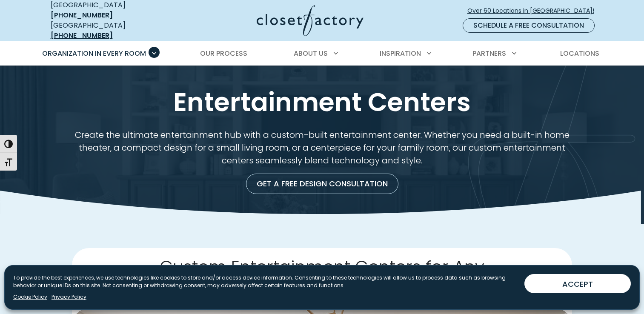 The image size is (644, 314). I want to click on a: Schedule a Free Consultation, so click(529, 26).